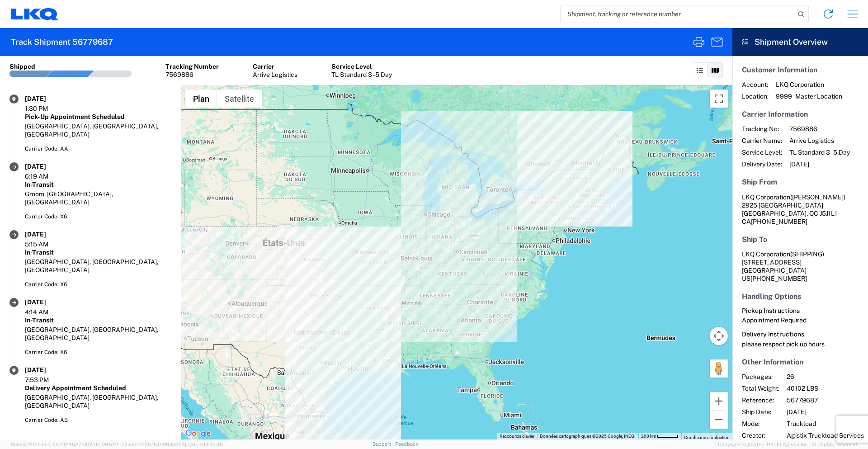  I want to click on span: Carrier Name:, so click(762, 140).